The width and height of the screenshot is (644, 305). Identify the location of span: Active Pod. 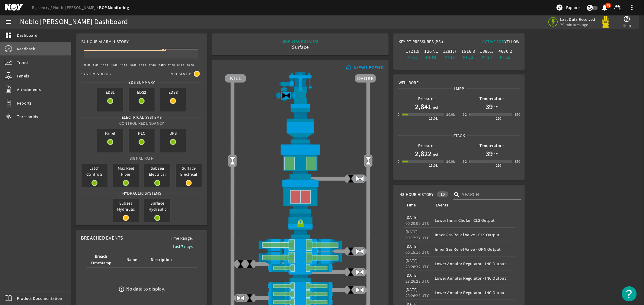
(494, 42).